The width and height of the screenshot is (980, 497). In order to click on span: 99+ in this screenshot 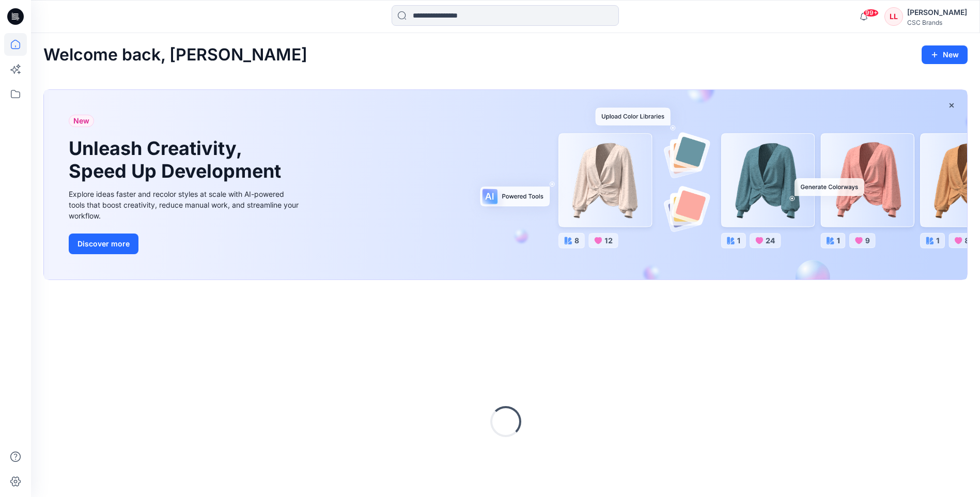, I will do `click(871, 13)`.